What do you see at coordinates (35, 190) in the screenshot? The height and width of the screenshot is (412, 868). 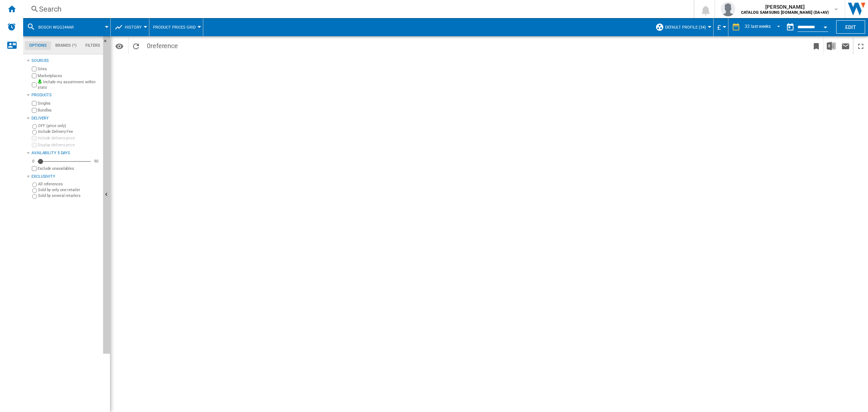 I see `input: Sold by only one retailer` at bounding box center [35, 190].